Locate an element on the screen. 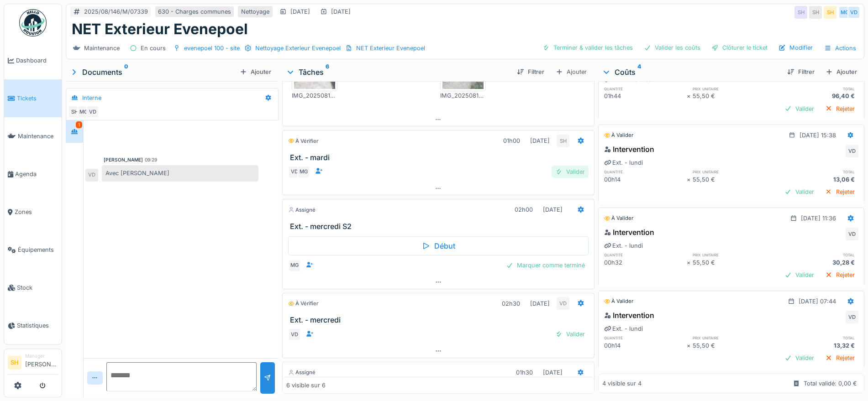 The height and width of the screenshot is (401, 868). sup: 0 is located at coordinates (126, 72).